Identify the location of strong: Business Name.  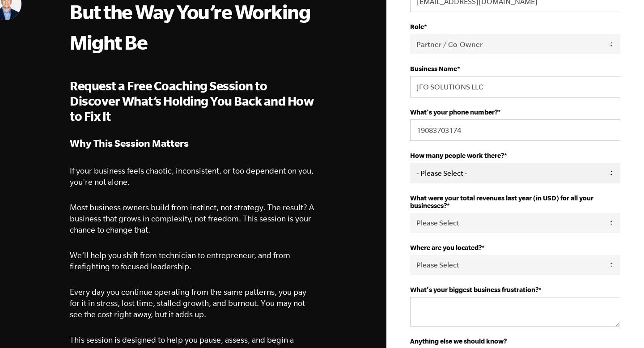
(434, 69).